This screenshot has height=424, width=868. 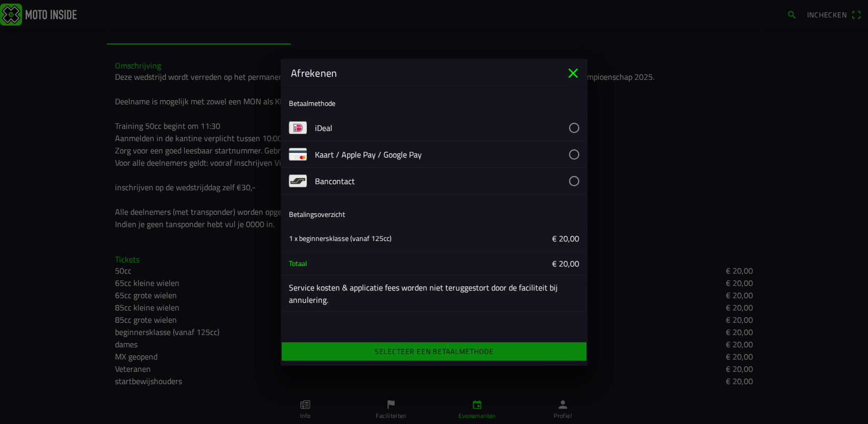 What do you see at coordinates (340, 237) in the screenshot?
I see `ion-text: 1 x beginnersklasse (vanaf 125cc)` at bounding box center [340, 237].